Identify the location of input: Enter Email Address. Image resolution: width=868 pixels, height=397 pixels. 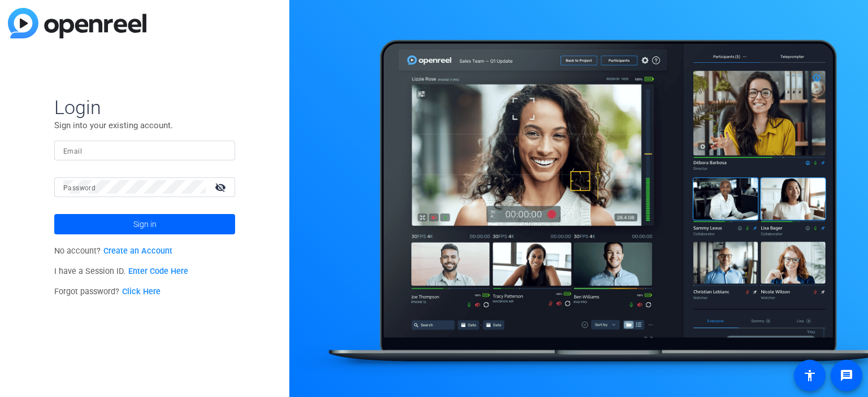
(145, 150).